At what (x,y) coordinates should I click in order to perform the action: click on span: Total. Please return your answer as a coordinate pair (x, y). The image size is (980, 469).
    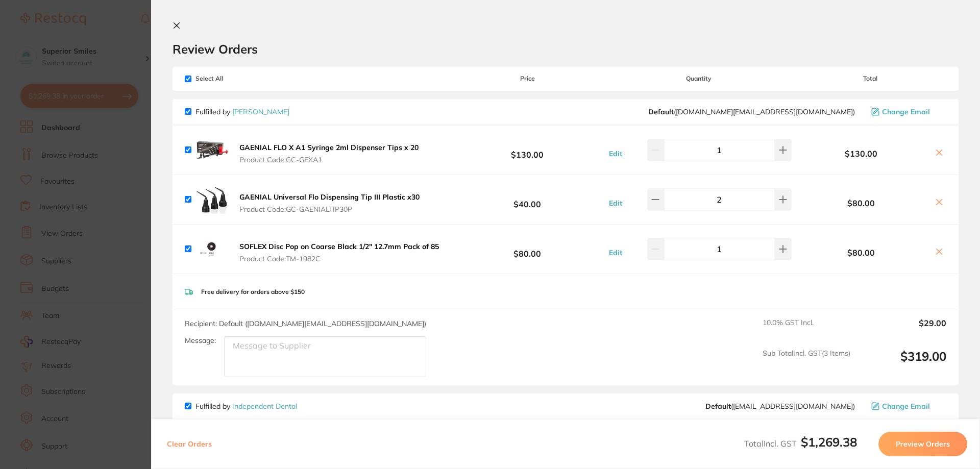
    Looking at the image, I should click on (870, 79).